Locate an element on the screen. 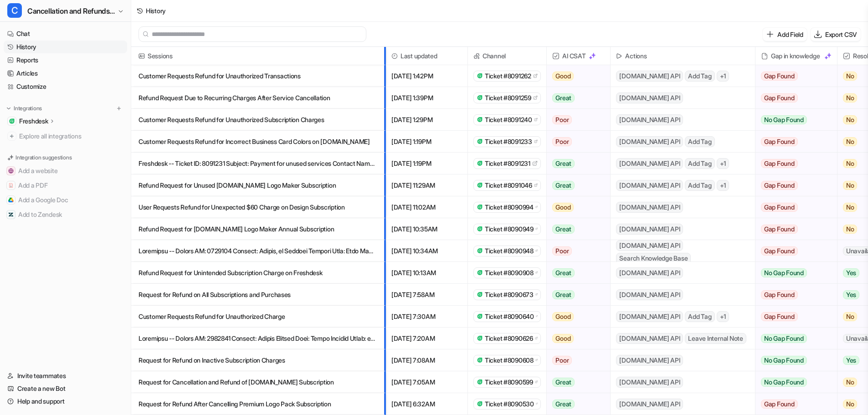 Image resolution: width=868 pixels, height=415 pixels. a: Ticket #8091240 is located at coordinates (507, 120).